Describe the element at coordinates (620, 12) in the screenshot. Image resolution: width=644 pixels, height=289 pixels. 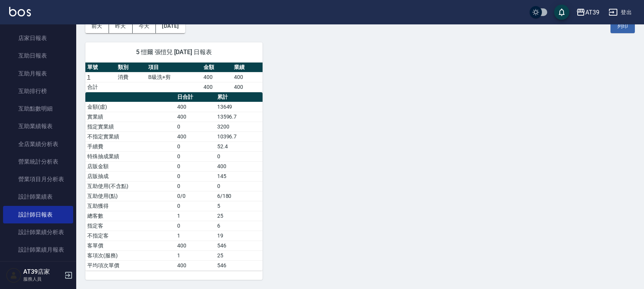
I see `button: 登出` at that location.